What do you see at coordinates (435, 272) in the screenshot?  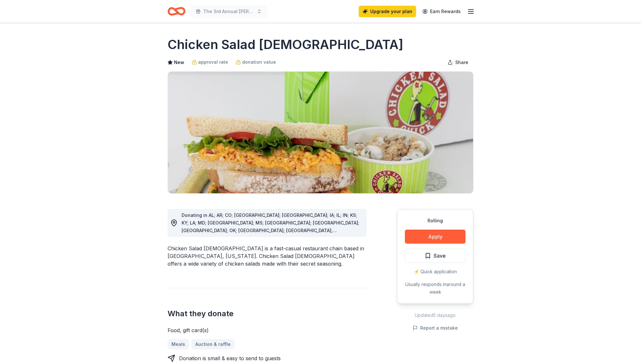 I see `div: ⚡️ Quick application` at bounding box center [435, 272].